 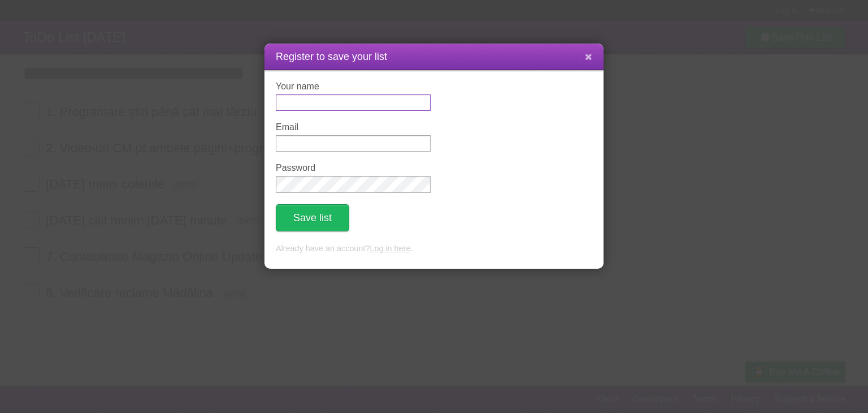 What do you see at coordinates (313, 218) in the screenshot?
I see `button: Save list` at bounding box center [313, 218].